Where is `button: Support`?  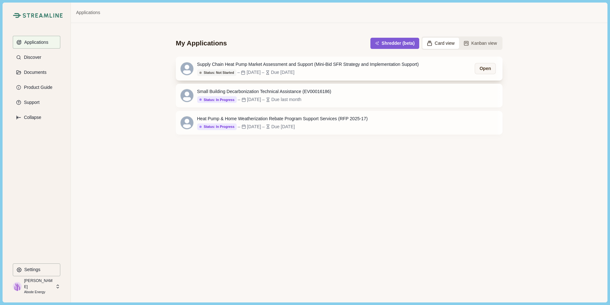
button: Support is located at coordinates (36, 102).